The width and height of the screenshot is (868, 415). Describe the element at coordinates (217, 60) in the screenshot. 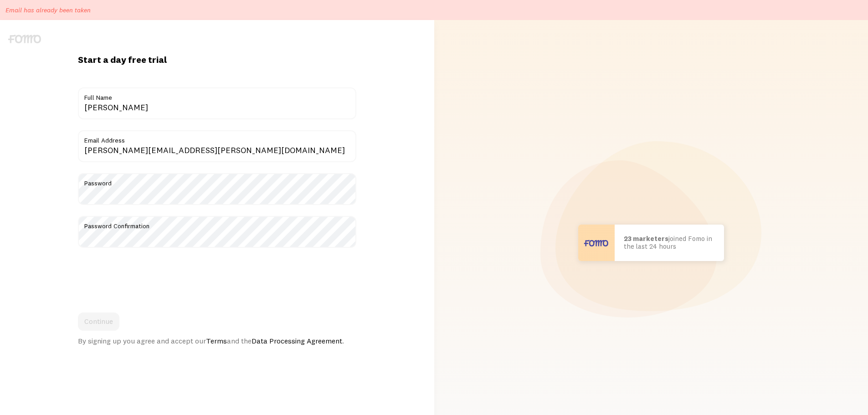

I see `h1: Start a day free trial` at that location.